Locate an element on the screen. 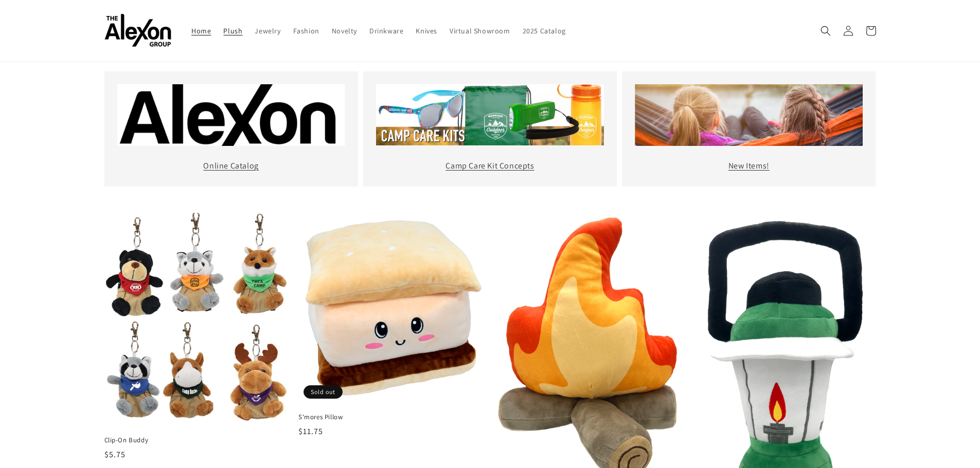 The height and width of the screenshot is (468, 980). span: $11.75 is located at coordinates (311, 431).